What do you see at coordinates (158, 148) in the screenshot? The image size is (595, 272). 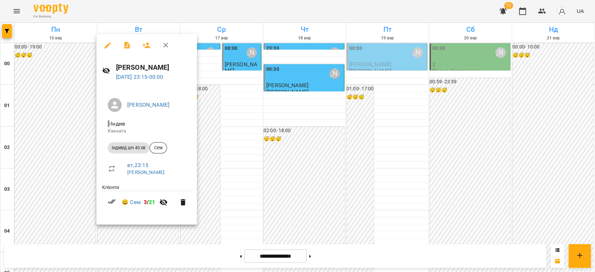 I see `span: Сем` at bounding box center [158, 148].